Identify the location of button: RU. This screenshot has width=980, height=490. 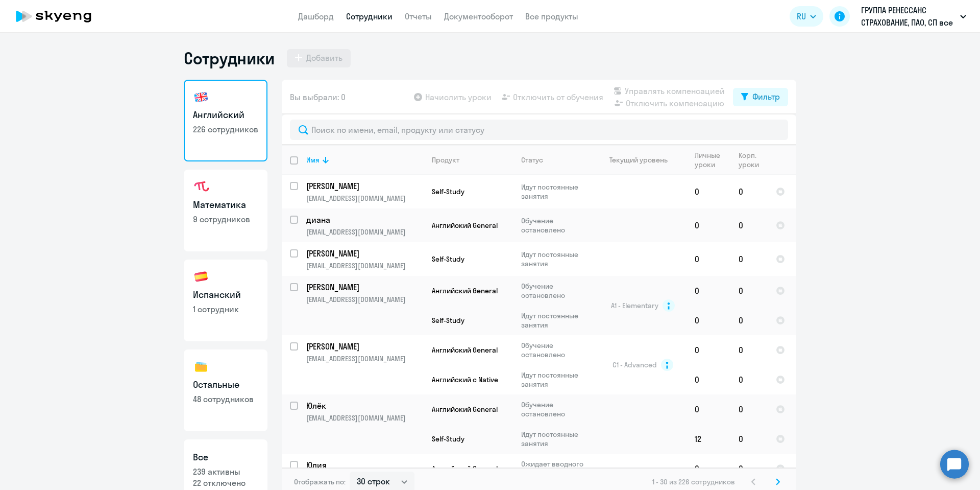
(807, 16).